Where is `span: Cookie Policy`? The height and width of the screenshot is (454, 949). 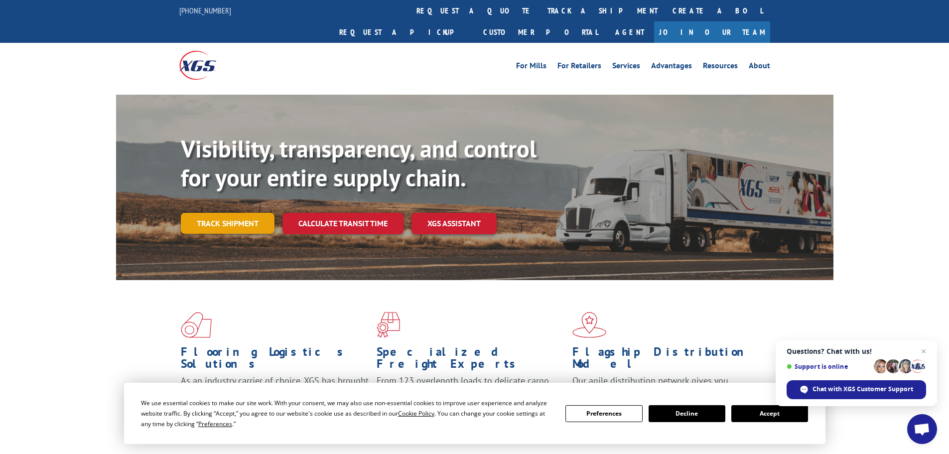
span: Cookie Policy is located at coordinates (416, 413).